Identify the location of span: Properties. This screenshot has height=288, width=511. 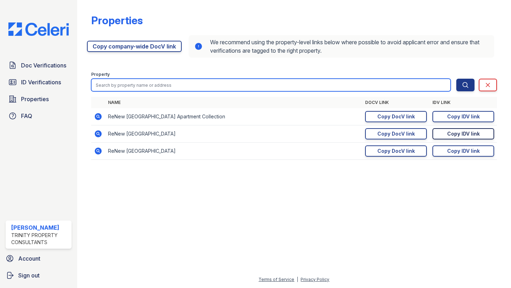
(35, 99).